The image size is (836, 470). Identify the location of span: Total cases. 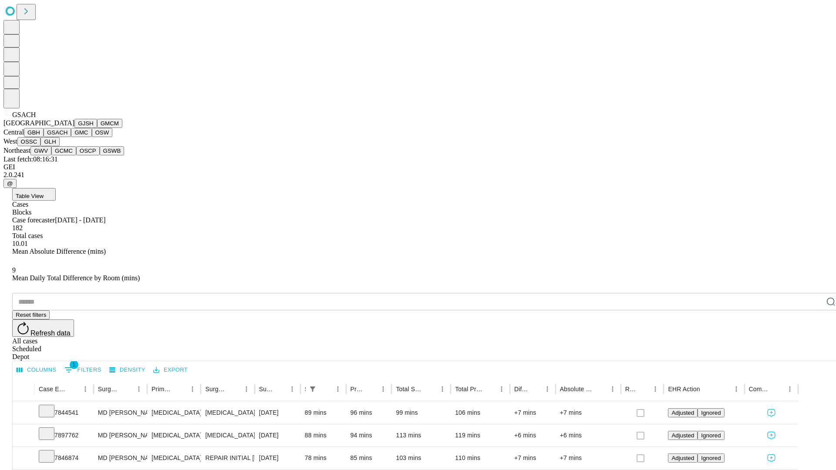
(27, 236).